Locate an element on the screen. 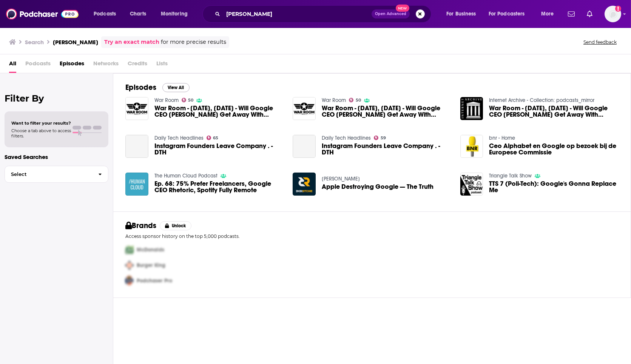 The width and height of the screenshot is (631, 364). a: Try an exact match is located at coordinates (132, 42).